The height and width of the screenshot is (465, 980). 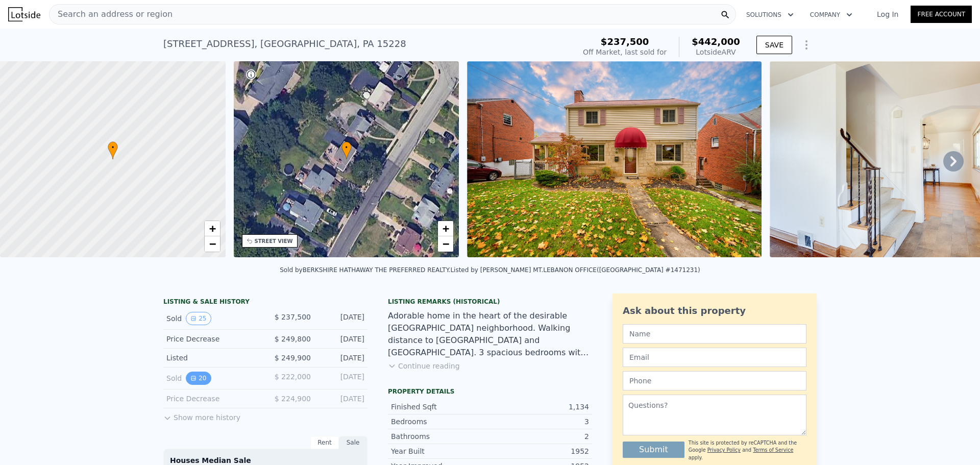 I want to click on button: SAVE, so click(x=775, y=45).